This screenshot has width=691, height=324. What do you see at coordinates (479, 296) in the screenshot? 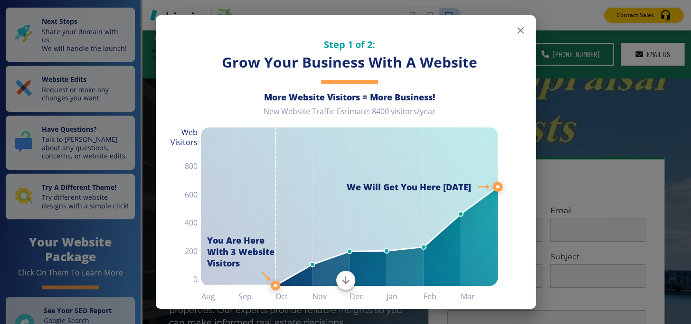
I see `h6: Mar` at bounding box center [479, 296].